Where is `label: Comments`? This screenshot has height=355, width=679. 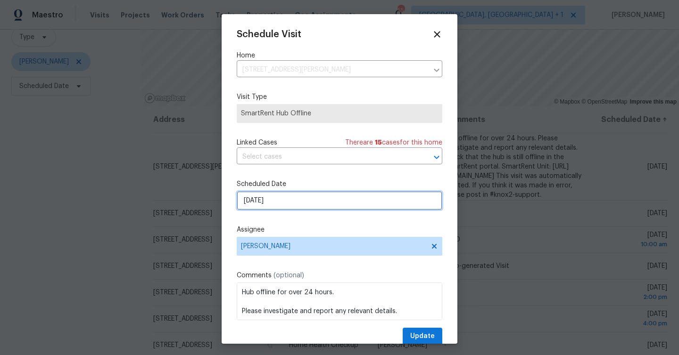
label: Comments is located at coordinates (339, 276).